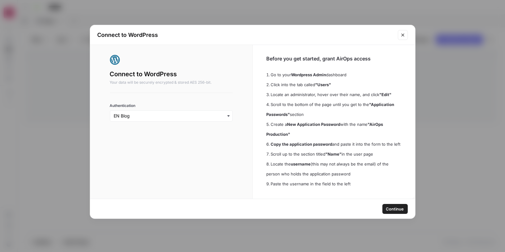 This screenshot has width=505, height=252. Describe the element at coordinates (395, 209) in the screenshot. I see `span: Continue` at that location.